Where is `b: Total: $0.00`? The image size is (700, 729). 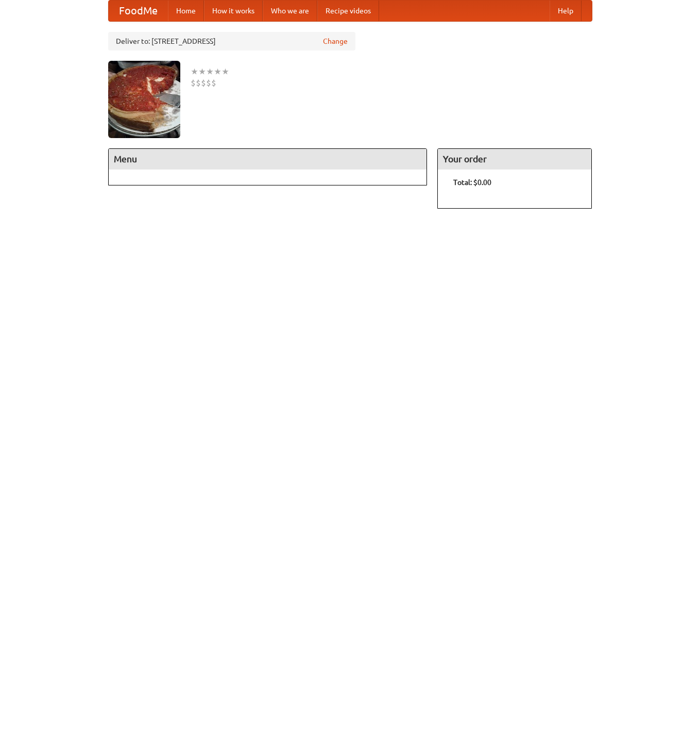 b: Total: $0.00 is located at coordinates (472, 182).